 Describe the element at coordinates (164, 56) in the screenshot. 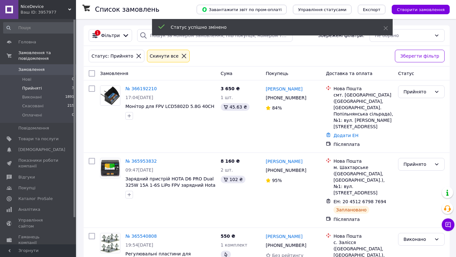

I see `div: Cкинути все` at that location.